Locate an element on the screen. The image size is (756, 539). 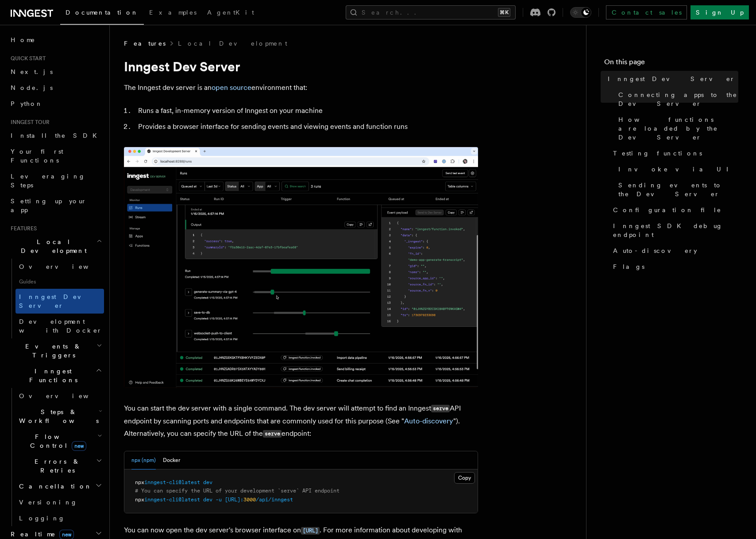
a: Sign Up is located at coordinates (720, 13).